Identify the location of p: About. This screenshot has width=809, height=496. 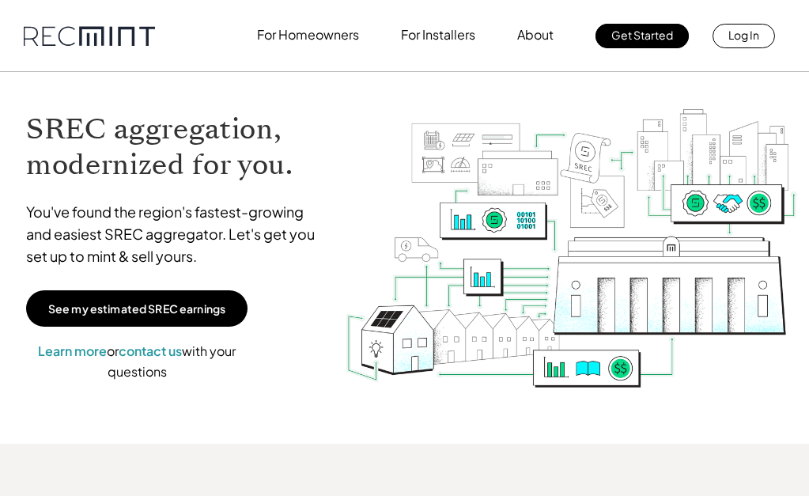
(536, 35).